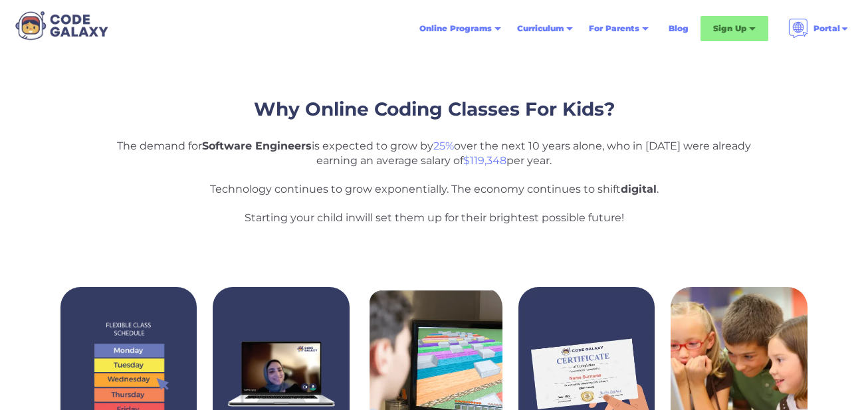 Image resolution: width=868 pixels, height=410 pixels. Describe the element at coordinates (484, 160) in the screenshot. I see `span: $119,348` at that location.